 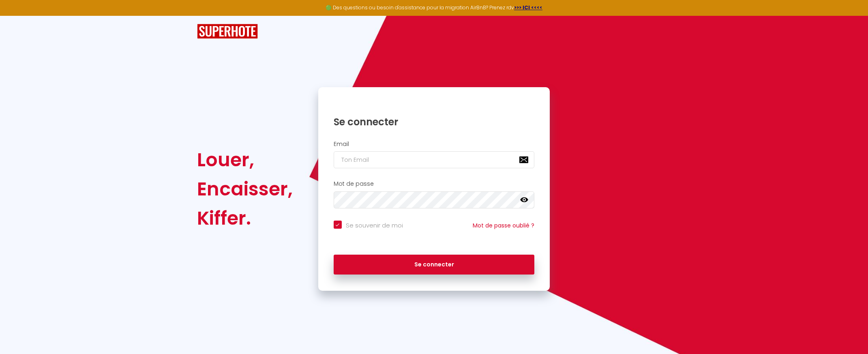 I want to click on strong: >>> ICI <<<<, so click(x=529, y=7).